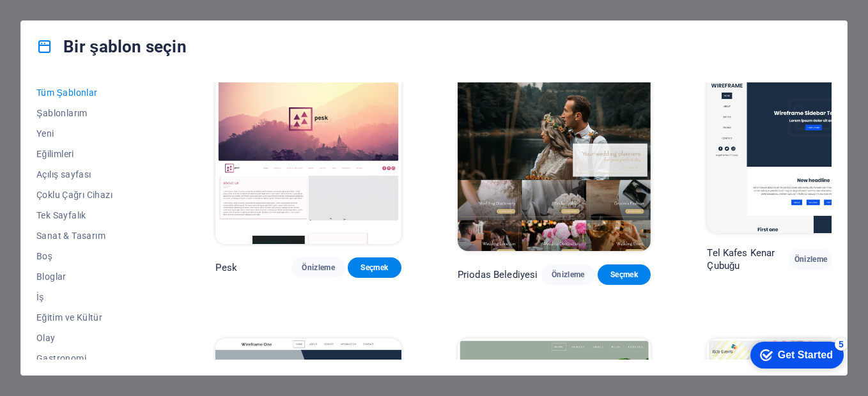 The image size is (868, 396). What do you see at coordinates (97, 9) in the screenshot?
I see `div: 5` at bounding box center [97, 9].